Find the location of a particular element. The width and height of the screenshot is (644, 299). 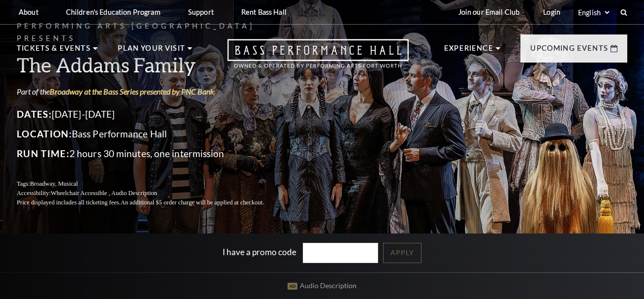

p: Rent Bass Hall is located at coordinates (264, 12).